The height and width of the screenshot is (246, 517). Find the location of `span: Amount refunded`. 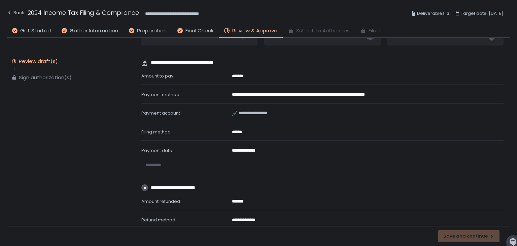

span: Amount refunded is located at coordinates (161, 201).